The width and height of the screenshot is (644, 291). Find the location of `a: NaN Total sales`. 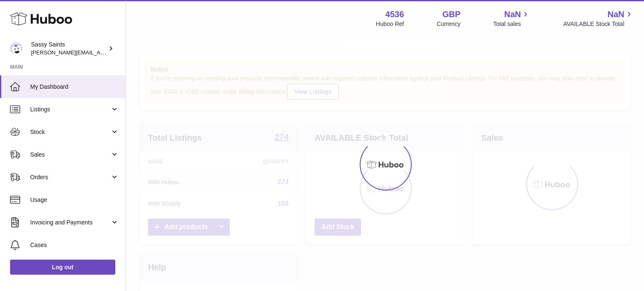

a: NaN Total sales is located at coordinates (512, 19).